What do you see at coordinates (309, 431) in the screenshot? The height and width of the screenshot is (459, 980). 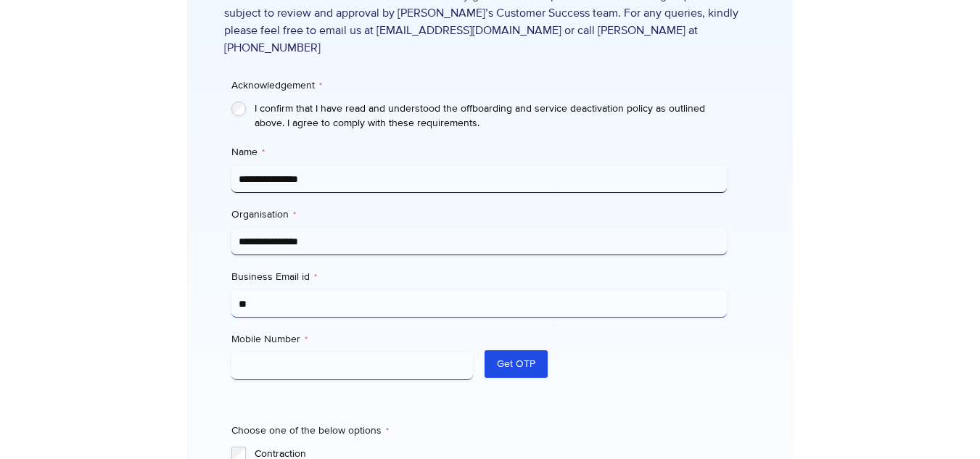 I see `legend: Choose one of the below options` at bounding box center [309, 431].